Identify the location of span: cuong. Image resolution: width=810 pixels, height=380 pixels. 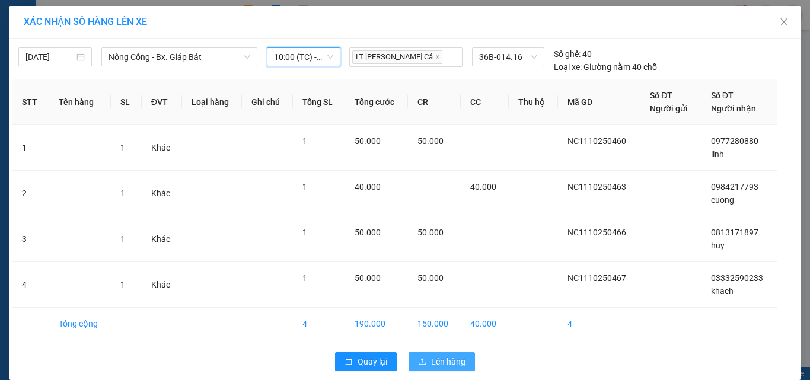
(722, 200).